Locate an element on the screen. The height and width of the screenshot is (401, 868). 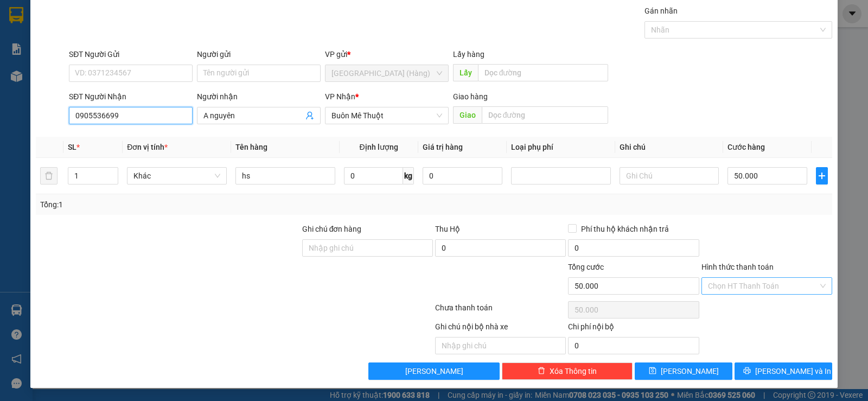
label: Ghi chú đơn hàng is located at coordinates (332, 229).